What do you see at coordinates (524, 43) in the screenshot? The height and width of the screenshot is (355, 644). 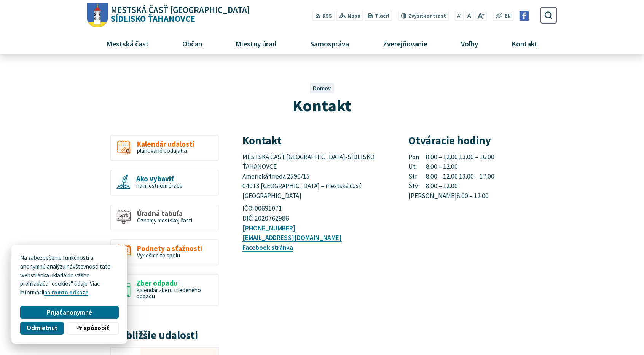 I see `a: Kontakt` at bounding box center [524, 43].